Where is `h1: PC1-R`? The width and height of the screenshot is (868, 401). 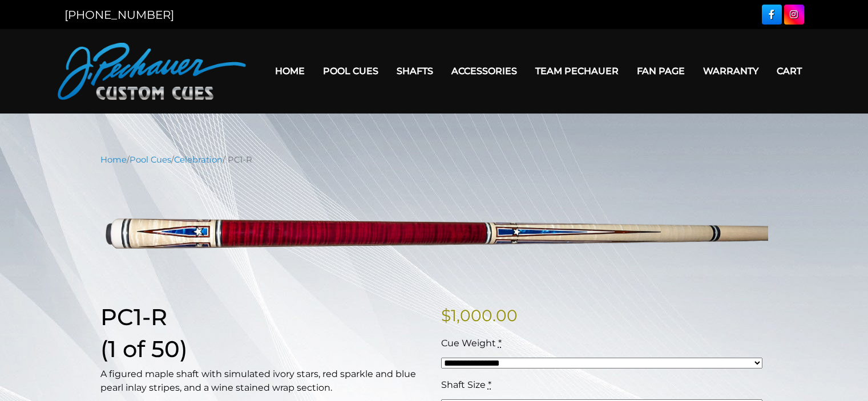
h1: PC1-R is located at coordinates (264, 317).